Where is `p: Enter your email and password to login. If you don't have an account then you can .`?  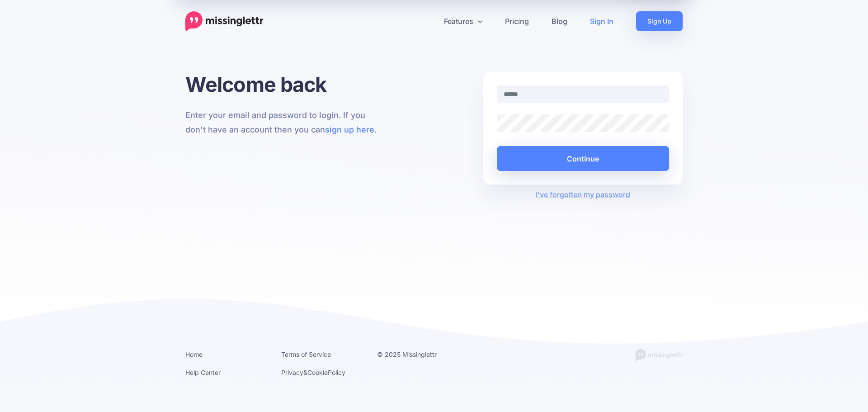 p: Enter your email and password to login. If you don't have an account then you can . is located at coordinates (285, 122).